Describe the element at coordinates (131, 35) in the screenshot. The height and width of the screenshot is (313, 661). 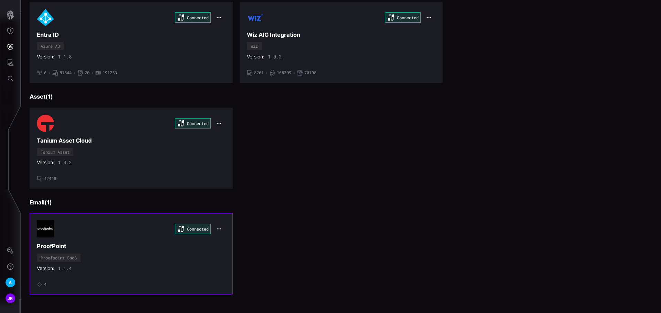
I see `h3: Entra ID` at that location.